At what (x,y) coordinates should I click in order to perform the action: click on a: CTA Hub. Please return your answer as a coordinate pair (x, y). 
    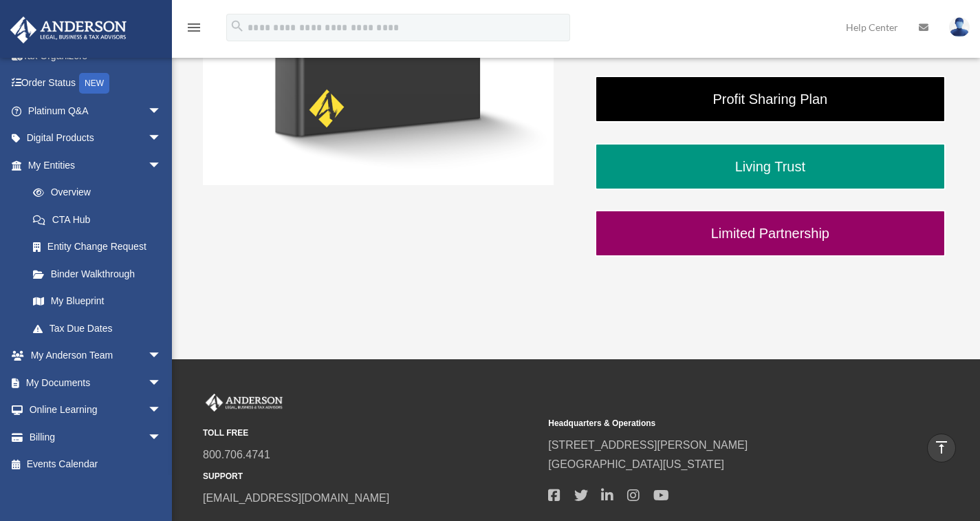
    Looking at the image, I should click on (101, 219).